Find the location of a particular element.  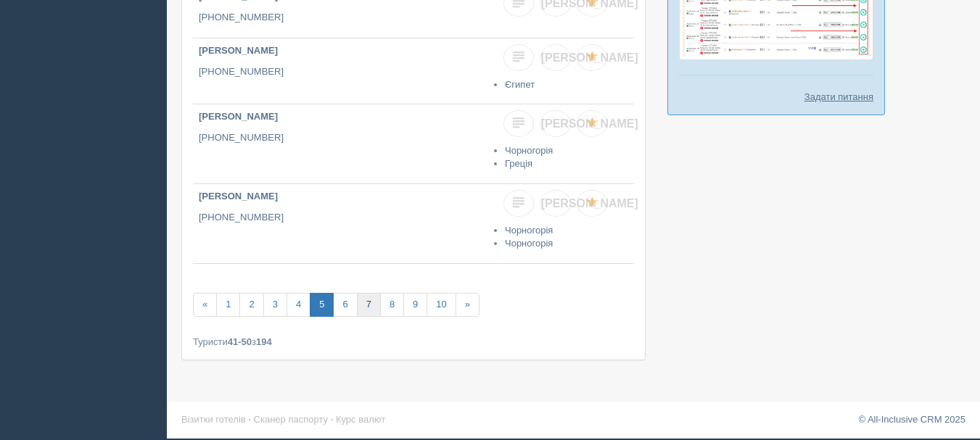

a: 5 is located at coordinates (321, 304).